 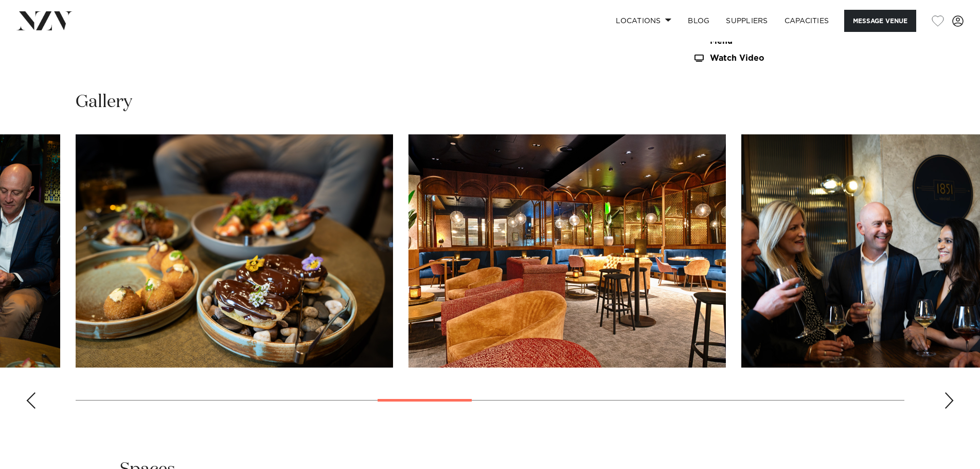 What do you see at coordinates (881, 20) in the screenshot?
I see `button: Message Venue` at bounding box center [881, 20].